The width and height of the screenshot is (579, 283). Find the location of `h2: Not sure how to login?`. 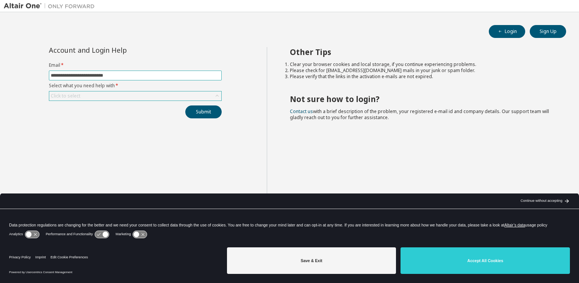

h2: Not sure how to login? is located at coordinates (422, 99).